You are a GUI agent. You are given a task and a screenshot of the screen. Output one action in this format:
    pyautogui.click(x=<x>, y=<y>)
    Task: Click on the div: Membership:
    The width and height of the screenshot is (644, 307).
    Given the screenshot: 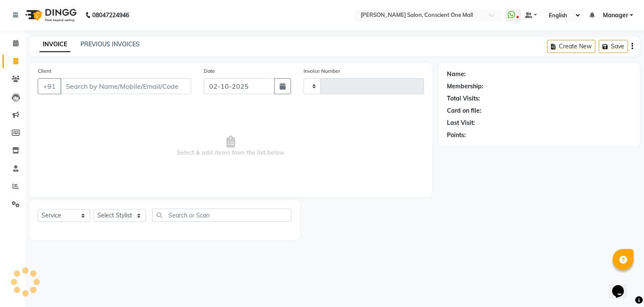 What is the action you would take?
    pyautogui.click(x=465, y=86)
    